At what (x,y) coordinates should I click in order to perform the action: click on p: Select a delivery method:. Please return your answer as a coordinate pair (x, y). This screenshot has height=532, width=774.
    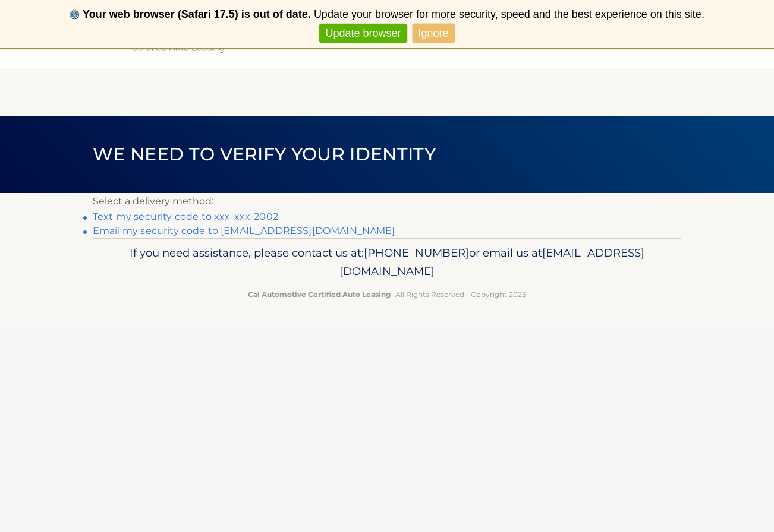
    Looking at the image, I should click on (387, 201).